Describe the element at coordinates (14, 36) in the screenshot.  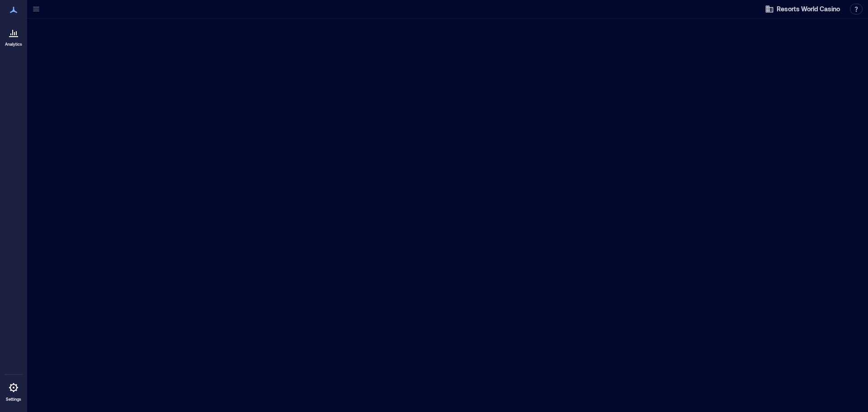
I see `a: Analytics` at that location.